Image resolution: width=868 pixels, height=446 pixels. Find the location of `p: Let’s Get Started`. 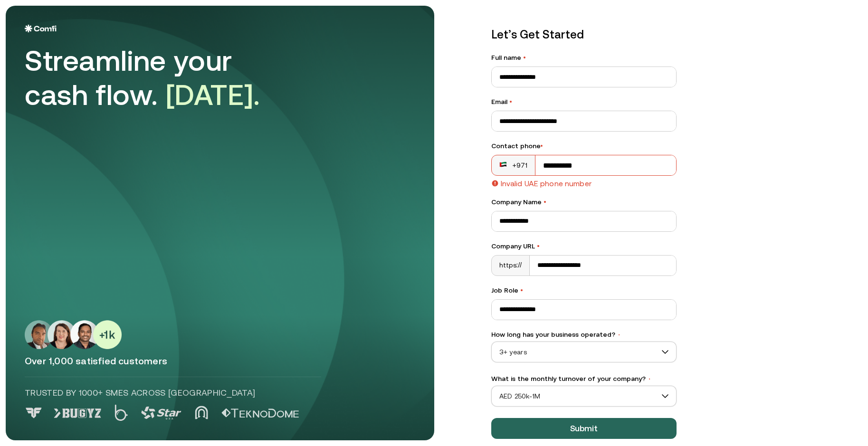

p: Let’s Get Started is located at coordinates (584, 34).